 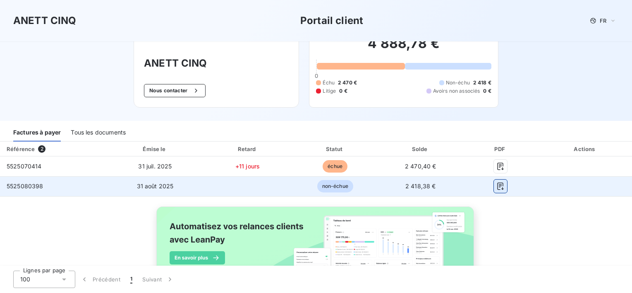 I want to click on span: 5525080398, so click(x=25, y=186).